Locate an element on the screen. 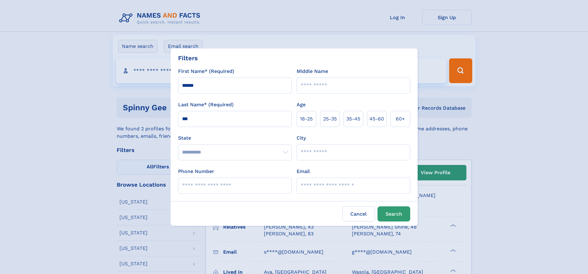 This screenshot has width=588, height=274. label: Age is located at coordinates (301, 105).